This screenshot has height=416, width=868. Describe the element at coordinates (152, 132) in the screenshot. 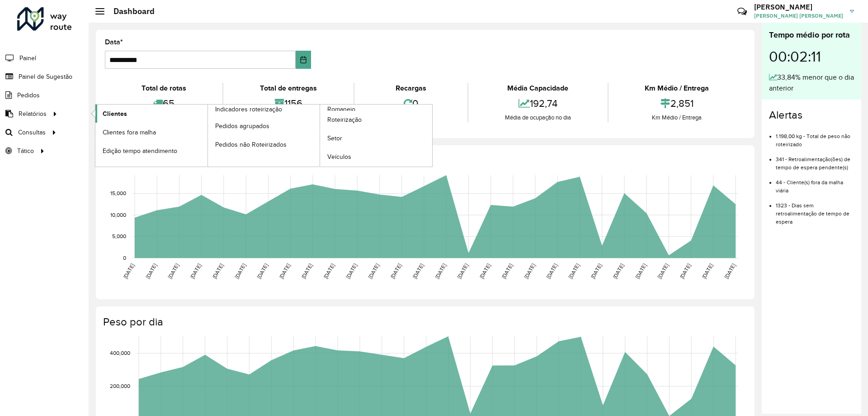

I see `a: Clientes fora malha` at that location.